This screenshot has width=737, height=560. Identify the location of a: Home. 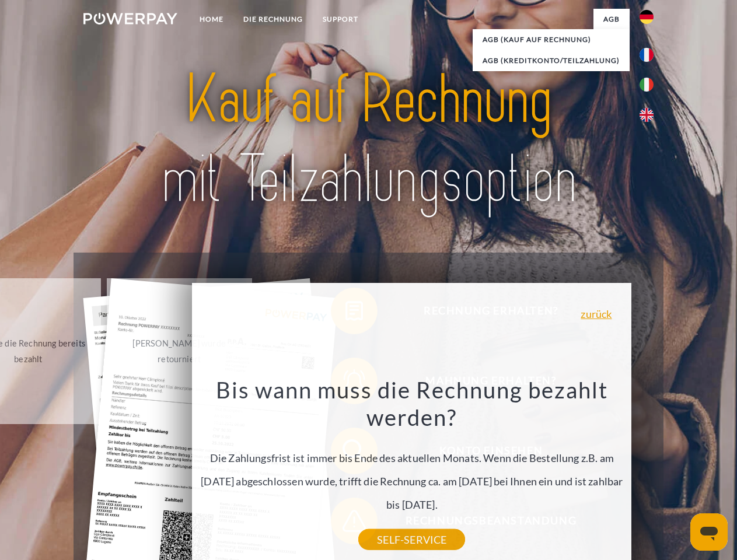
(211, 19).